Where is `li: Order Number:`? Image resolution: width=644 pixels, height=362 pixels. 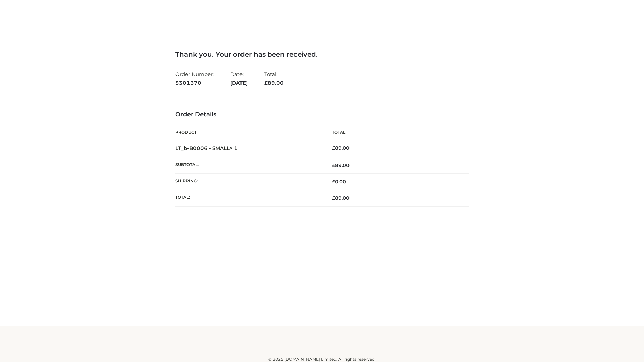
li: Order Number: is located at coordinates (194, 78).